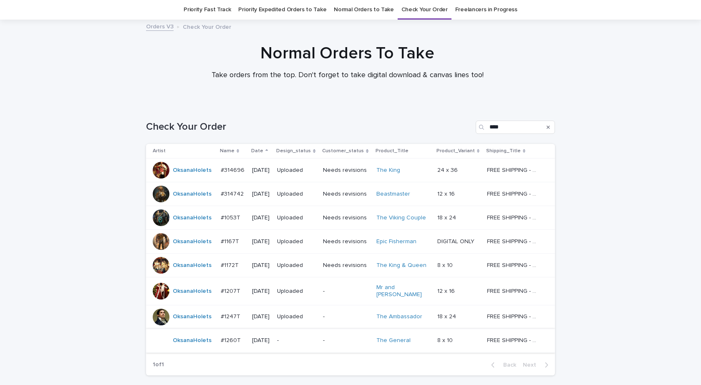  Describe the element at coordinates (456, 151) in the screenshot. I see `p: Product_Variant` at that location.